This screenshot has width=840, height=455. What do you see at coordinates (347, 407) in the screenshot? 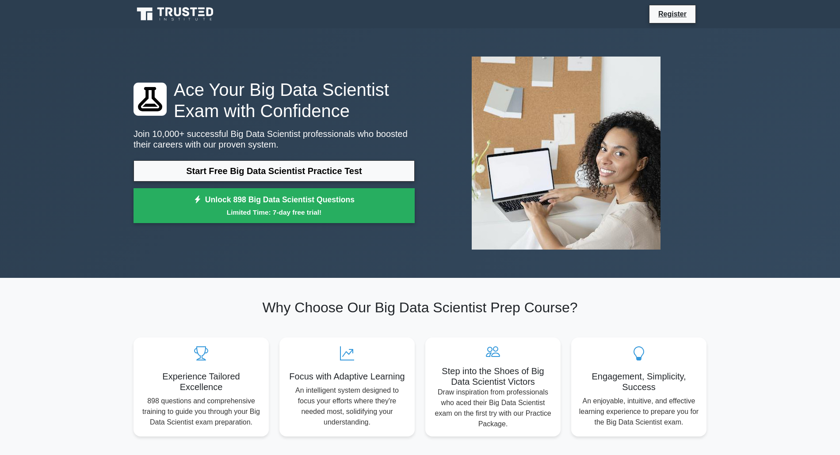
I see `p: An intelligent system designed to focus your efforts where they're needed most, solidifying your ...` at bounding box center [347, 407].